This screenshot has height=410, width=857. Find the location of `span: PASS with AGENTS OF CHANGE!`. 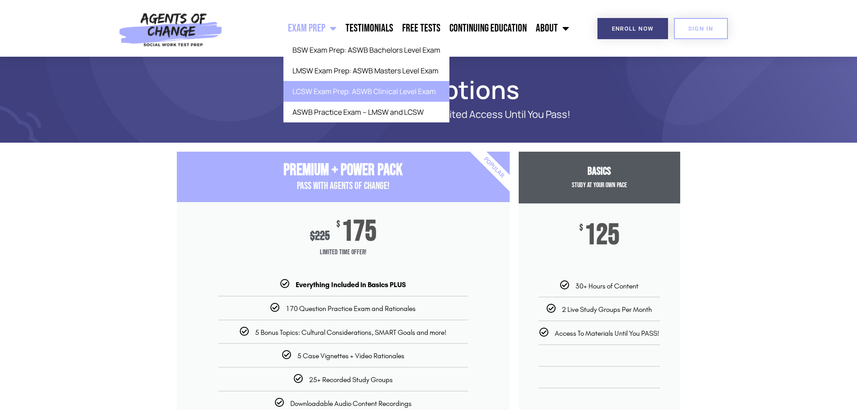

span: PASS with AGENTS OF CHANGE! is located at coordinates (343, 186).